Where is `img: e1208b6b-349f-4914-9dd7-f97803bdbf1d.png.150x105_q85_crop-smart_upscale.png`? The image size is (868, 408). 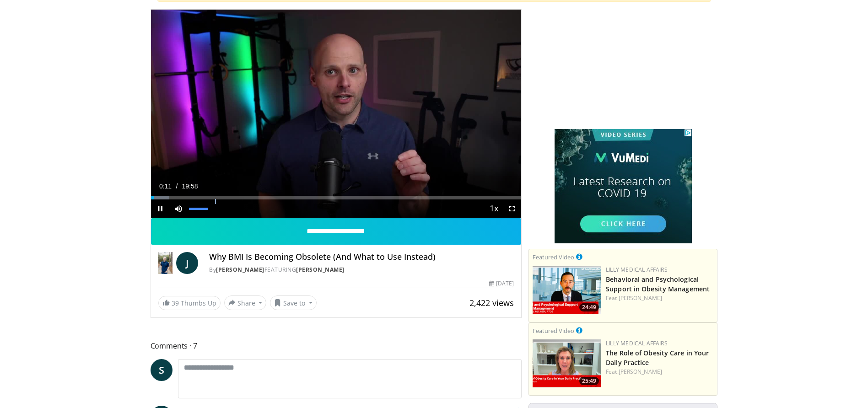
img: e1208b6b-349f-4914-9dd7-f97803bdbf1d.png.150x105_q85_crop-smart_upscale.png is located at coordinates (567, 363).